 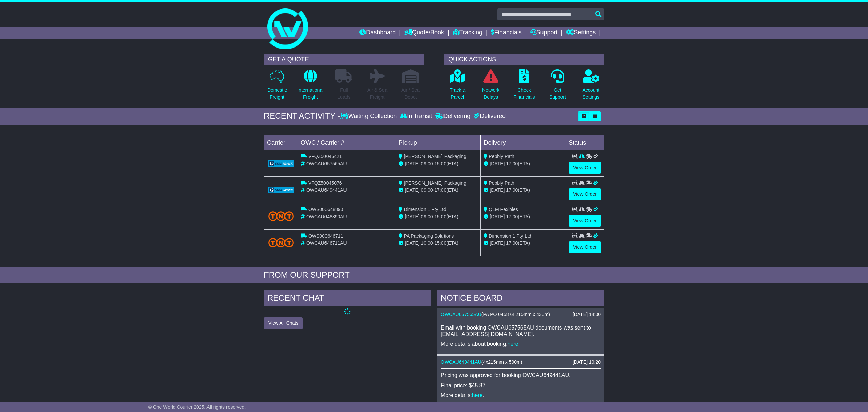 What do you see at coordinates (521, 385) in the screenshot?
I see `p: Final price: $45.87.` at bounding box center [521, 385].